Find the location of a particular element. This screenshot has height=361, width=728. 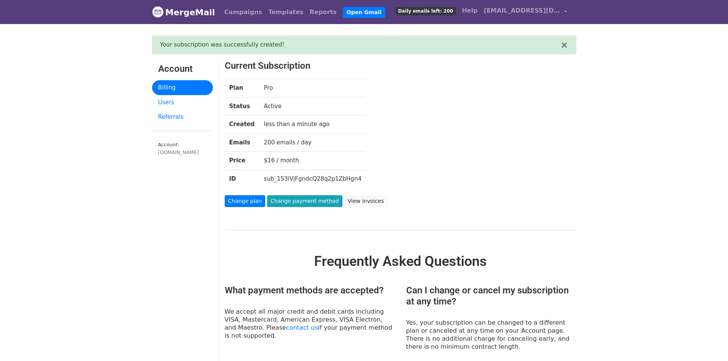

th: Plan is located at coordinates (242, 88).